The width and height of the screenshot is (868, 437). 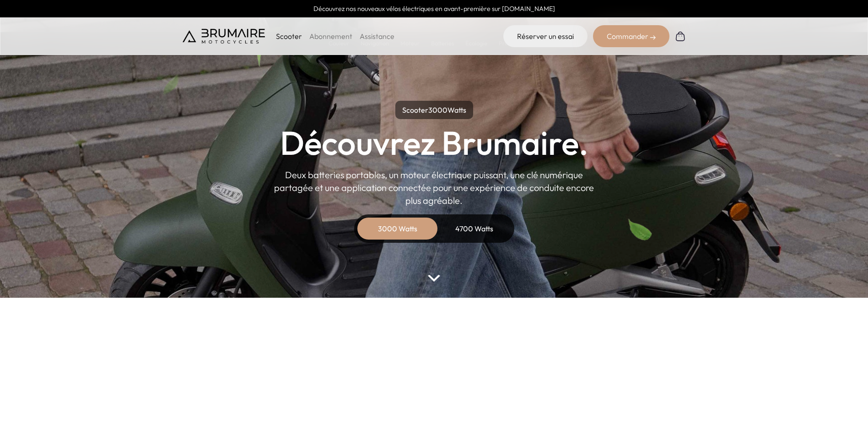 What do you see at coordinates (434, 110) in the screenshot?
I see `p: Scooter Watts` at bounding box center [434, 110].